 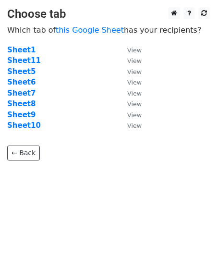 What do you see at coordinates (21, 104) in the screenshot?
I see `strong: Sheet8` at bounding box center [21, 104].